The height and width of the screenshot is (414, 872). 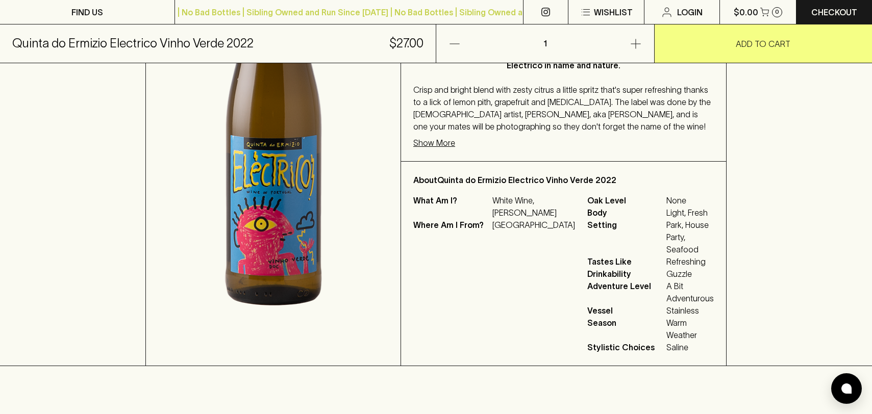 What do you see at coordinates (763, 43) in the screenshot?
I see `button: ADD TO CART` at bounding box center [763, 43].